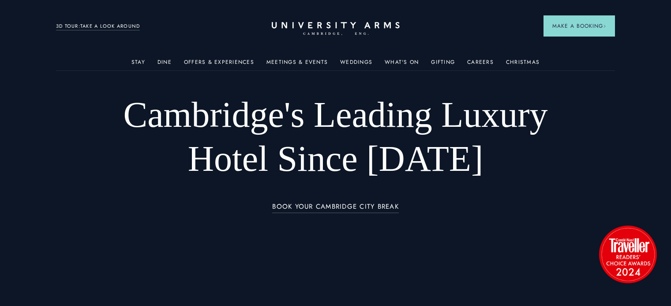 This screenshot has width=671, height=306. What do you see at coordinates (297, 65) in the screenshot?
I see `a: Meetings & Events` at bounding box center [297, 65].